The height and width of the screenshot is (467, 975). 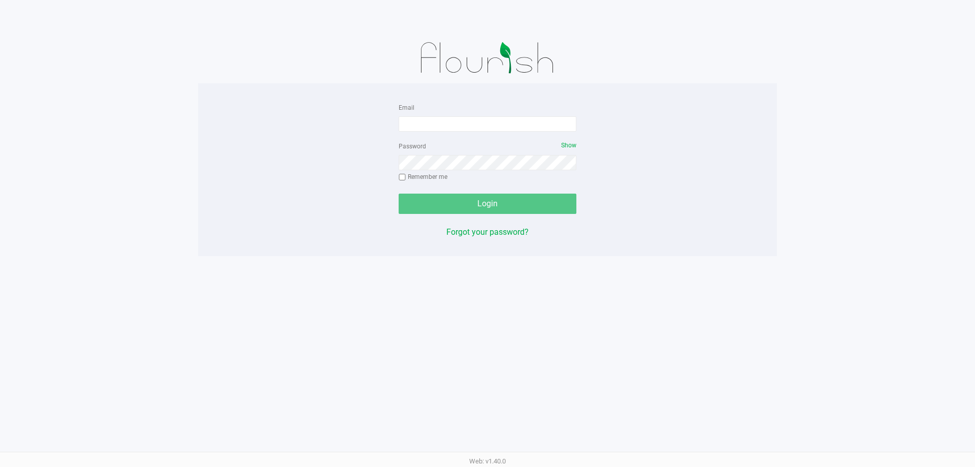 What do you see at coordinates (487, 460) in the screenshot?
I see `span: Web: v1.40.0` at bounding box center [487, 460].